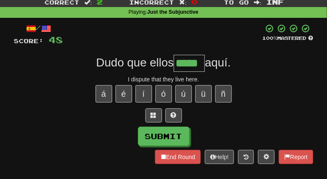 Image resolution: width=327 pixels, height=179 pixels. I want to click on button: í, so click(144, 94).